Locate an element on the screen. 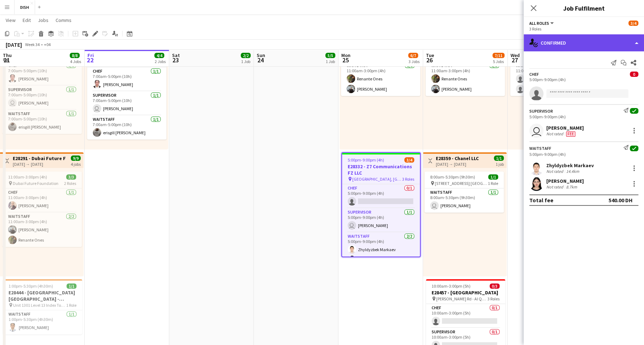 The height and width of the screenshot is (345, 644). app-card-role: Waitstaff0/211:00am-3:00pm (4h) is located at coordinates (550, 78).